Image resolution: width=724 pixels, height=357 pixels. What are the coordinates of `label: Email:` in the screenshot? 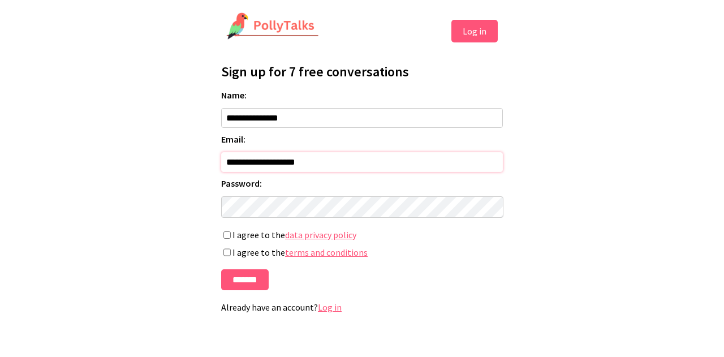 It's located at (362, 139).